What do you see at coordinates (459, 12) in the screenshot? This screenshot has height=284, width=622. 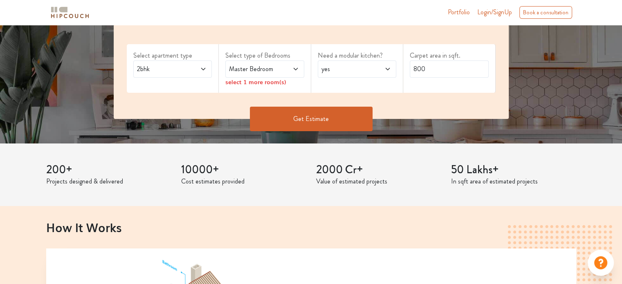 I see `a: Portfolio` at bounding box center [459, 12].